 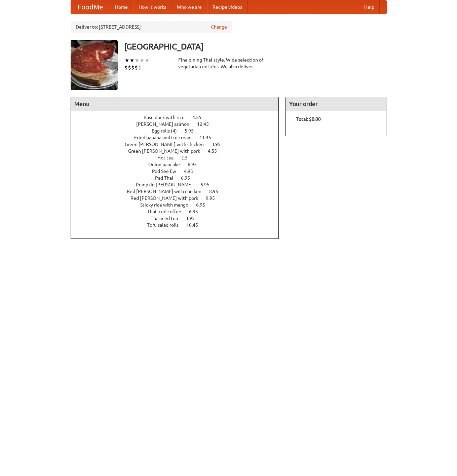 I want to click on span: 4.95, so click(x=191, y=171).